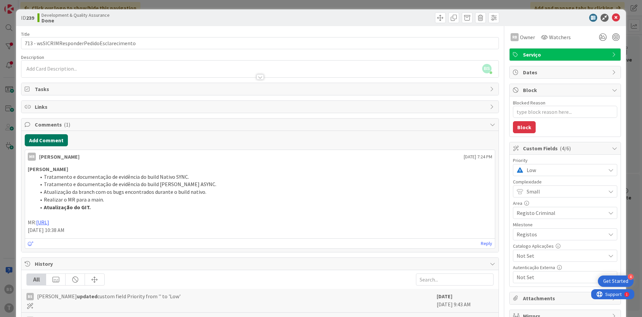 Image resolution: width=642 pixels, height=317 pixels. I want to click on div: BS, so click(30, 296).